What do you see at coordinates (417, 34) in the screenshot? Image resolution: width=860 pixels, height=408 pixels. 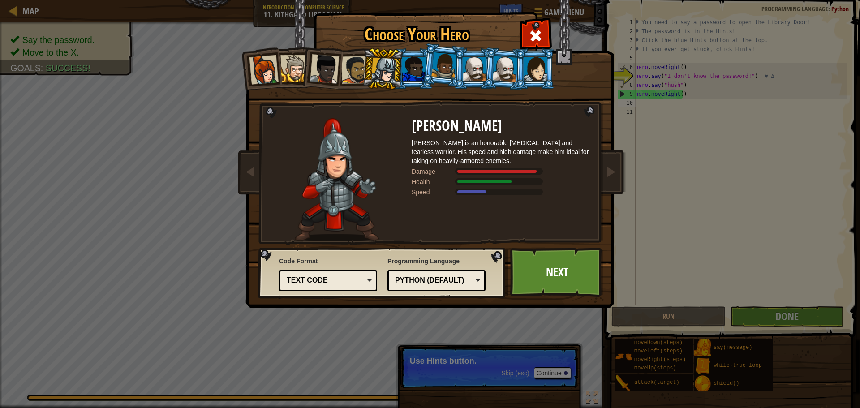 I see `h1: Choose Your Hero` at bounding box center [417, 34].